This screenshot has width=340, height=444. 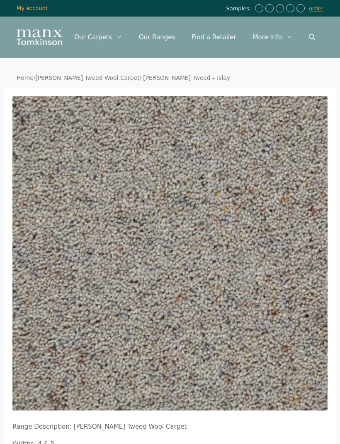 What do you see at coordinates (25, 78) in the screenshot?
I see `a: Home` at bounding box center [25, 78].